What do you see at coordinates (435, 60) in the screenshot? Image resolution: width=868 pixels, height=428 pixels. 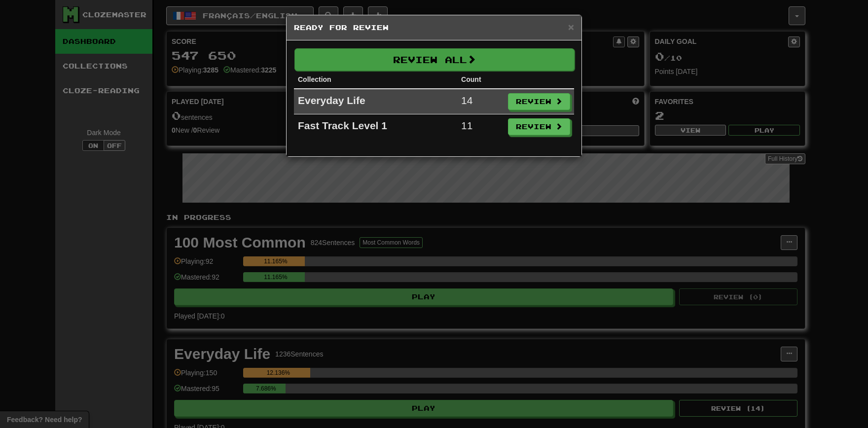 I see `button: Review All` at bounding box center [435, 60].